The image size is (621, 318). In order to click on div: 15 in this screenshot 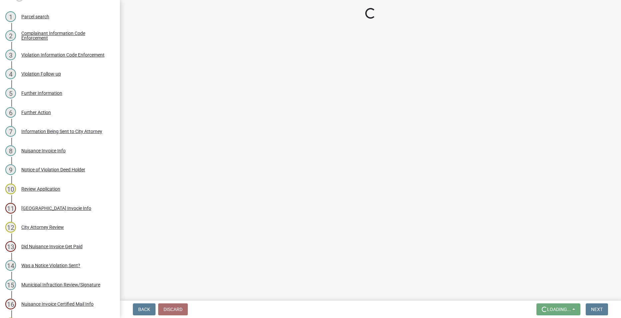, I will do `click(11, 285)`.